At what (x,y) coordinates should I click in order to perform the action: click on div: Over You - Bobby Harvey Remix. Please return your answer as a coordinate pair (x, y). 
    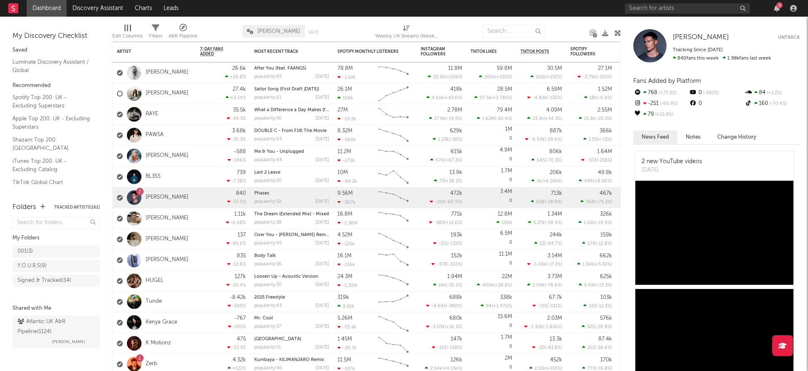
    Looking at the image, I should click on (292, 235).